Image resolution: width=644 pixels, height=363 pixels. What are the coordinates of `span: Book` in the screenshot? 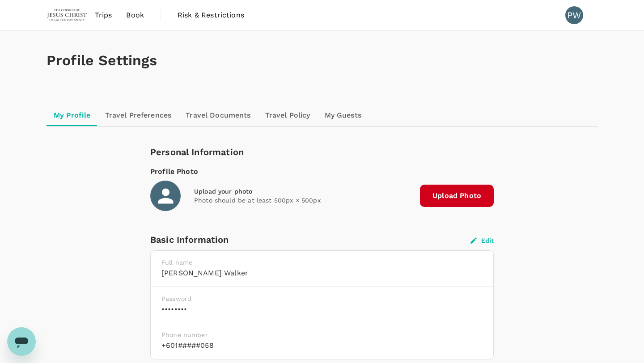 It's located at (135, 15).